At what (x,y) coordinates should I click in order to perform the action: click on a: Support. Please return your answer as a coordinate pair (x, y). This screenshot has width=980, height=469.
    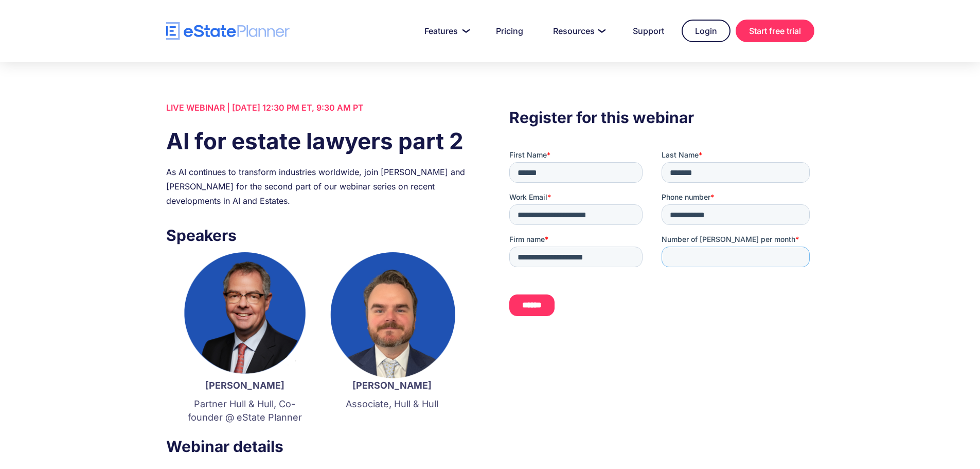
    Looking at the image, I should click on (648, 31).